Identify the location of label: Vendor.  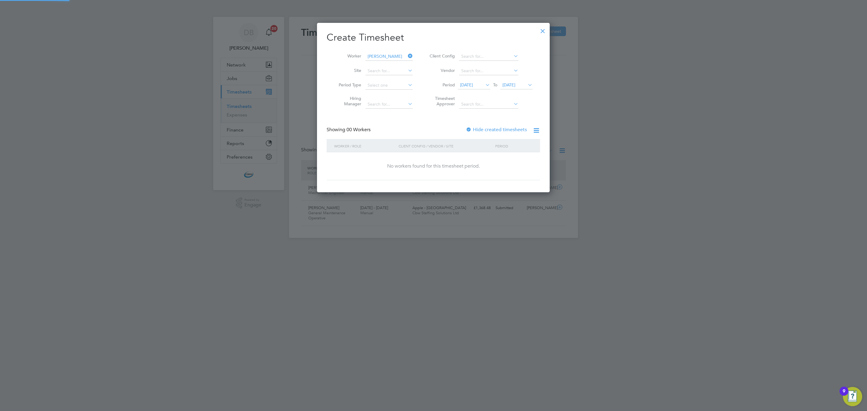
(441, 70).